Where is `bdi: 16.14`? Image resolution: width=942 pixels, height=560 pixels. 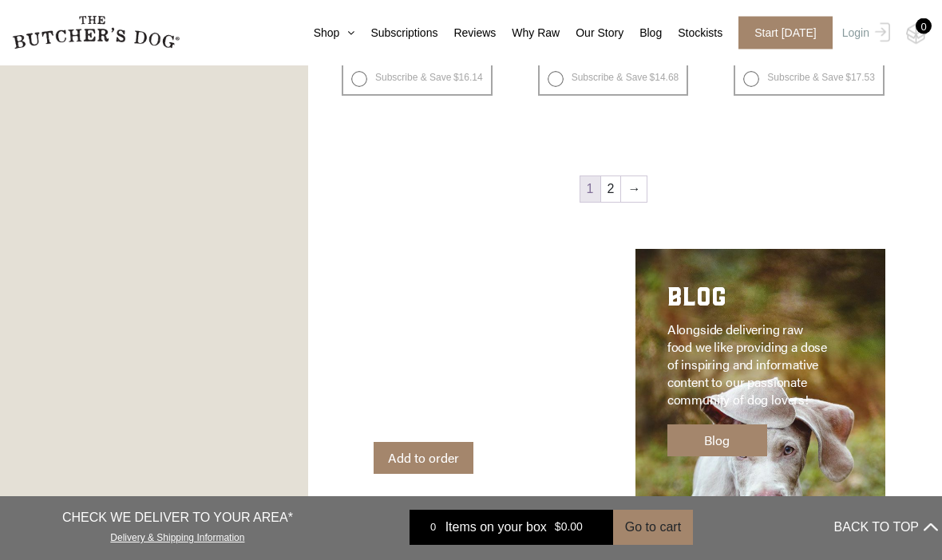 bdi: 16.14 is located at coordinates (468, 78).